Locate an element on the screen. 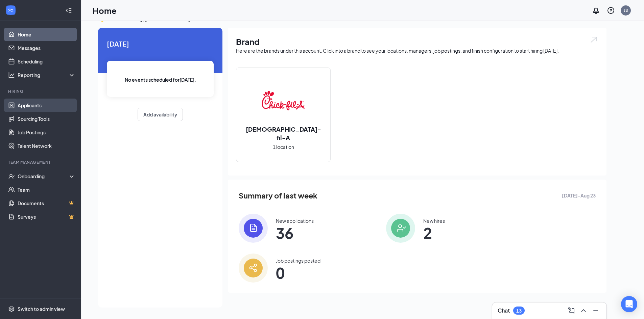 This screenshot has width=644, height=319. button: Minimize is located at coordinates (595, 311).